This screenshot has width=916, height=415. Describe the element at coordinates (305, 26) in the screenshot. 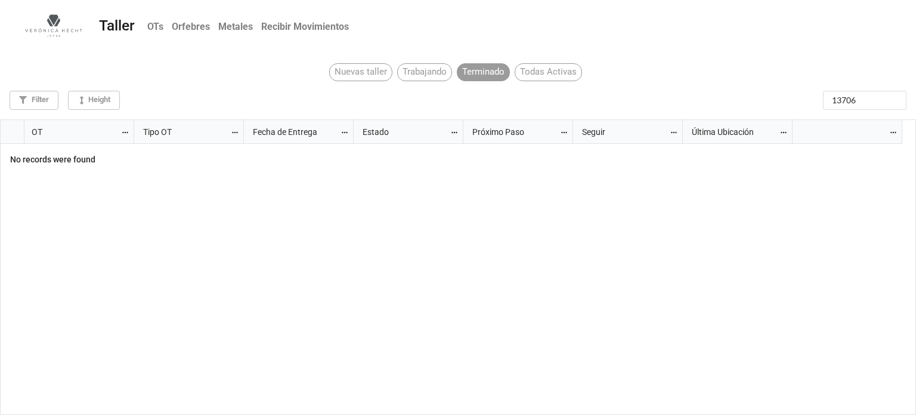

I see `a: Recibir Movimientos` at that location.